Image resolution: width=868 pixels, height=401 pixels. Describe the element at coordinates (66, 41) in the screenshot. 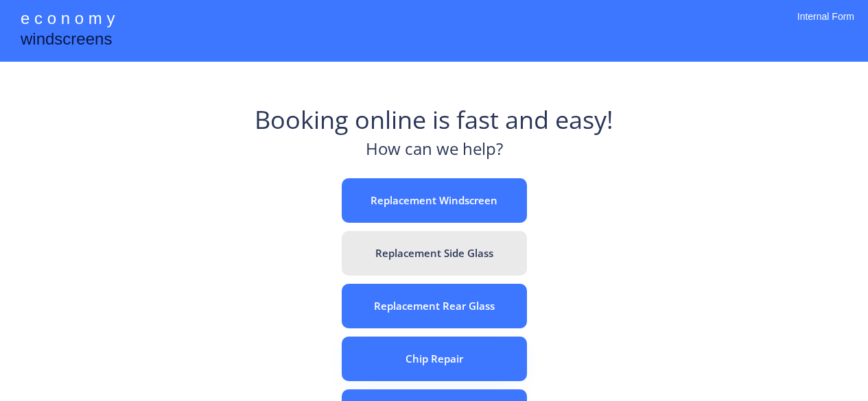

I see `div: windscreens` at that location.